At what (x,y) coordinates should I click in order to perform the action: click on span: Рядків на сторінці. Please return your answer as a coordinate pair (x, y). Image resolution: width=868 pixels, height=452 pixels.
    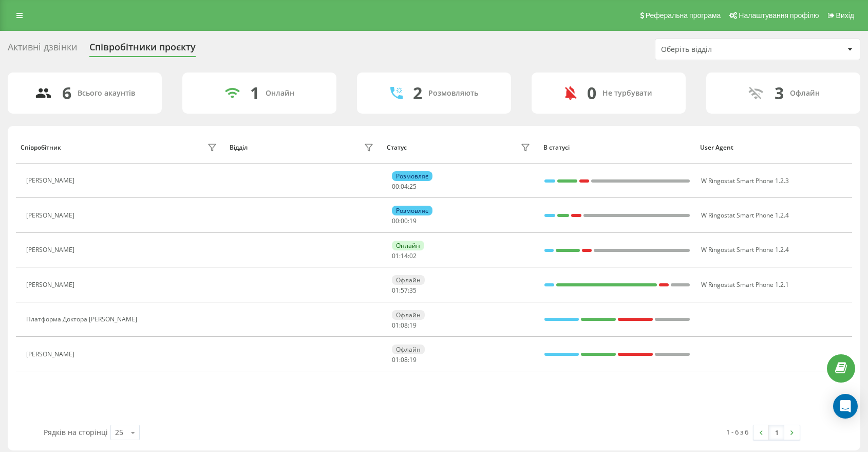
    Looking at the image, I should click on (75, 432).